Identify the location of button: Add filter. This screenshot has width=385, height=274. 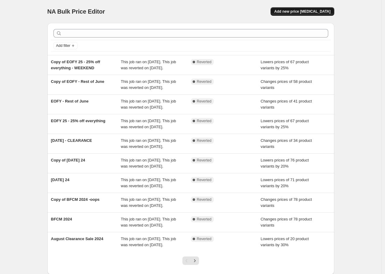
(66, 46).